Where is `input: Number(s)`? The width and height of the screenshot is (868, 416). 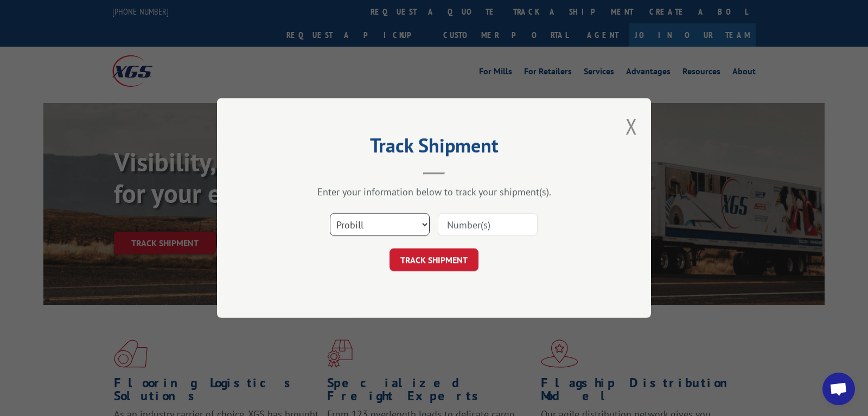 input: Number(s) is located at coordinates (487, 225).